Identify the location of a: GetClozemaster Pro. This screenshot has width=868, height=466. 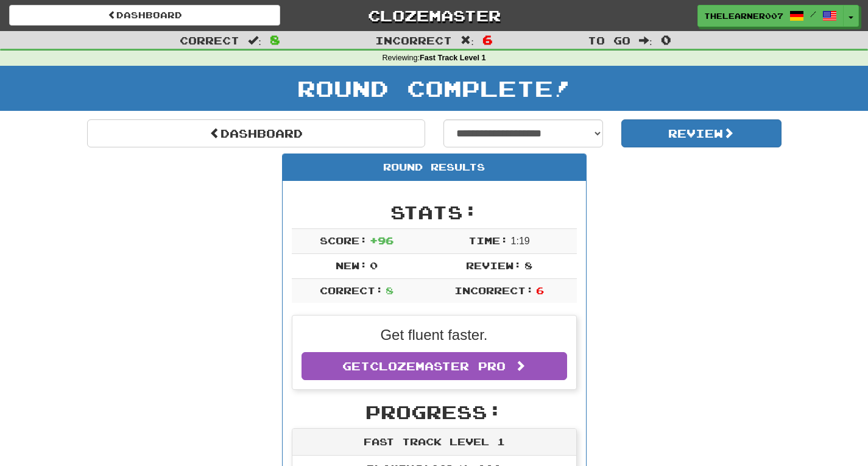
(434, 366).